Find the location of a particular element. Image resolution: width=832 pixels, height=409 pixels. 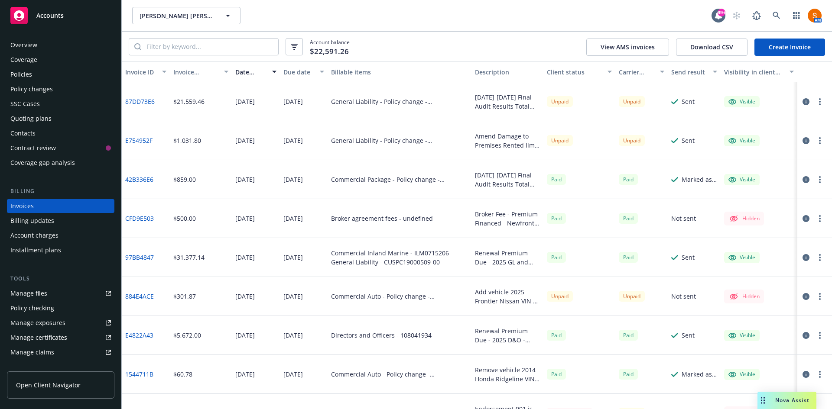

div: 99+ is located at coordinates (721, 13).